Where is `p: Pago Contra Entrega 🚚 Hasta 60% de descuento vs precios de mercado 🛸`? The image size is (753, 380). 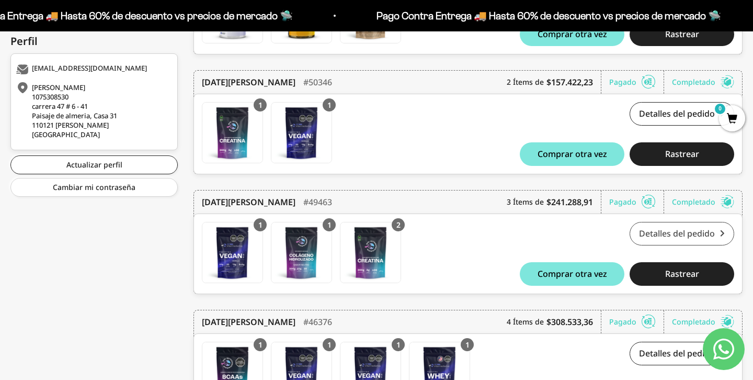
p: Pago Contra Entrega 🚚 Hasta 60% de descuento vs precios de mercado 🛸 is located at coordinates (547, 16).